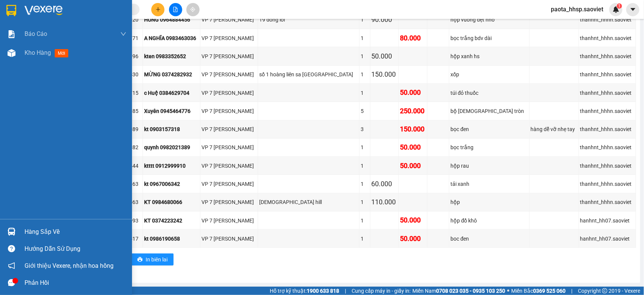 Image resolution: width=644 pixels, height=295 pixels. What do you see at coordinates (323, 291) in the screenshot?
I see `strong: 1900 633 818` at bounding box center [323, 291].